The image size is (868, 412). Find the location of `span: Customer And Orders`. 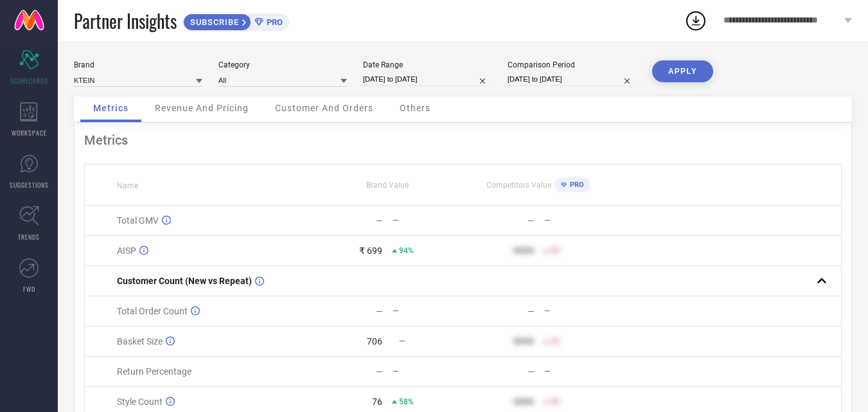

span: Customer And Orders is located at coordinates (324, 108).